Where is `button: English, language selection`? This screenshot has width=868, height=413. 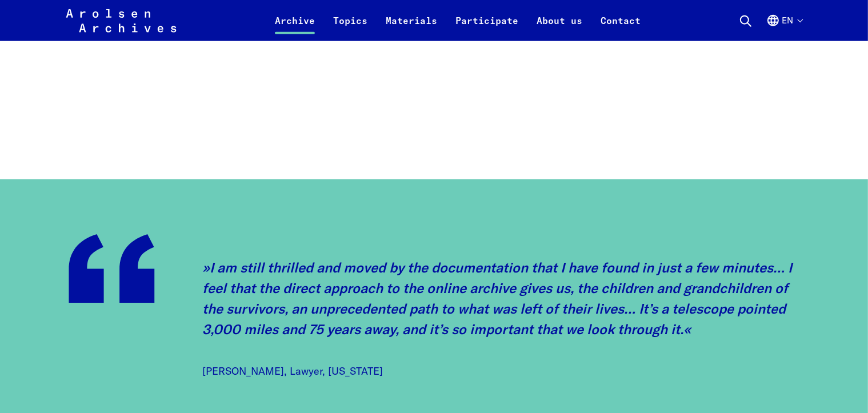
button: English, language selection is located at coordinates (784, 28).